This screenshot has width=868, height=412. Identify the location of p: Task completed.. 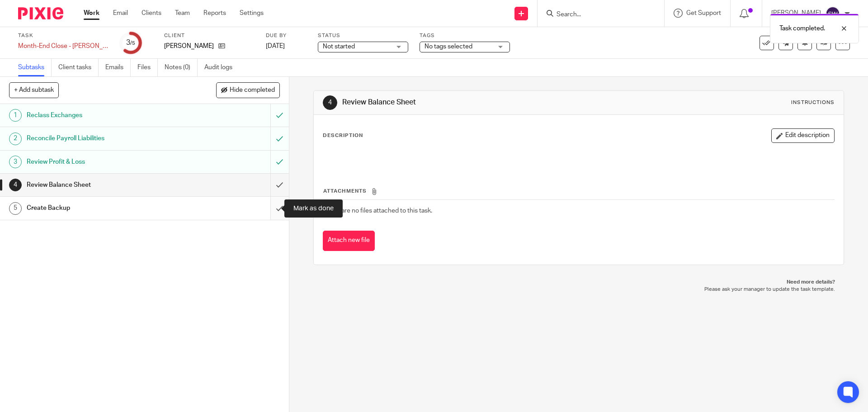
(802, 28).